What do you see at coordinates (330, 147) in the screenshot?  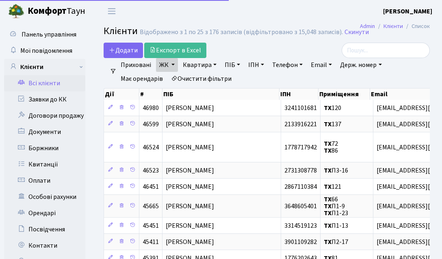 I see `span: 72 86` at bounding box center [330, 147].